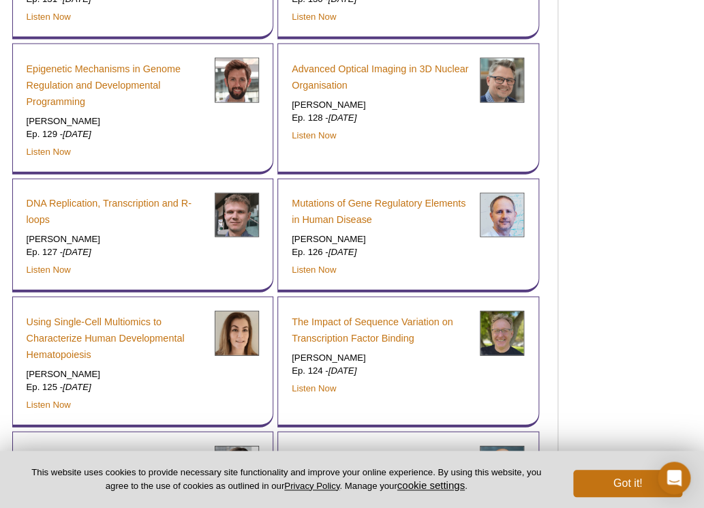 The height and width of the screenshot is (508, 704). Describe the element at coordinates (628, 483) in the screenshot. I see `button: Got it!` at that location.